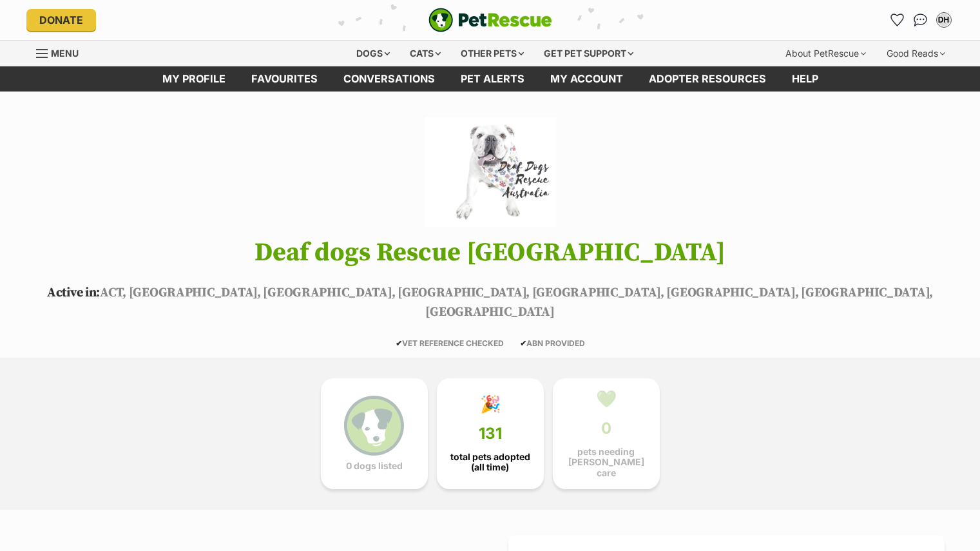 The width and height of the screenshot is (980, 551). What do you see at coordinates (373, 54) in the screenshot?
I see `div: Dogs` at bounding box center [373, 54].